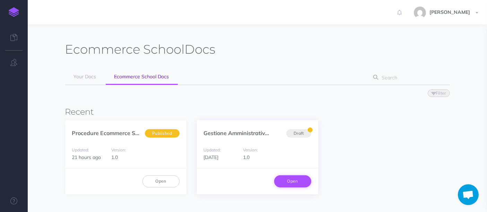  I want to click on h3: Recent, so click(257, 112).